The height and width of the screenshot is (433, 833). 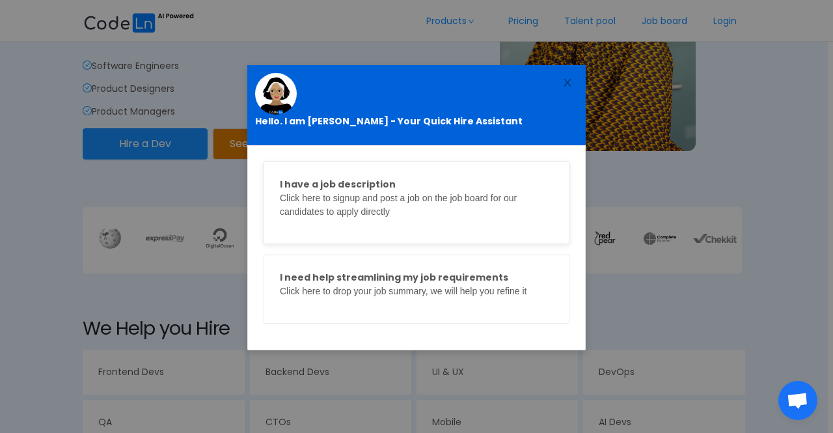 I want to click on img: ground.7856e32c.webp, so click(x=276, y=94).